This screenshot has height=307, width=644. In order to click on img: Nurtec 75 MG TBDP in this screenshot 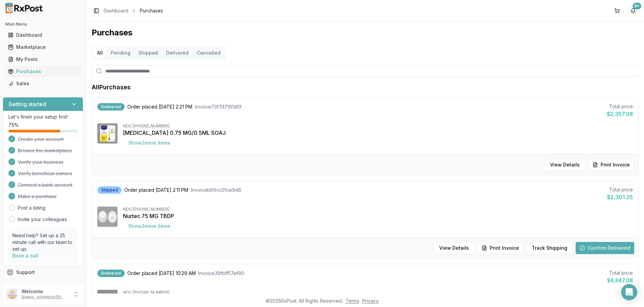, I will do `click(107, 217)`.